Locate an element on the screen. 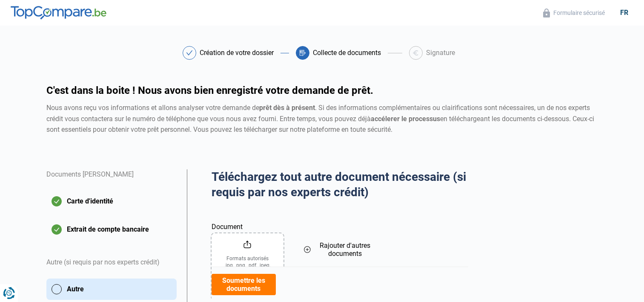  h1: C'est dans la boite ! Nous avons bien enregistré votre demande de prêt. is located at coordinates (322, 91).